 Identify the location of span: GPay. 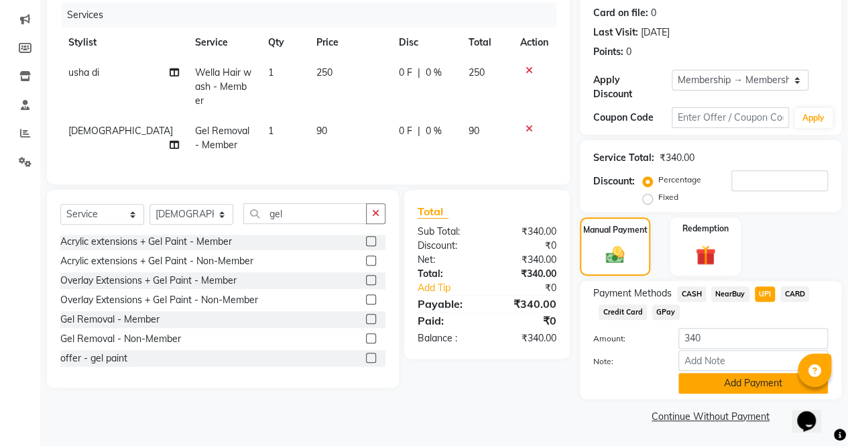
(665, 312).